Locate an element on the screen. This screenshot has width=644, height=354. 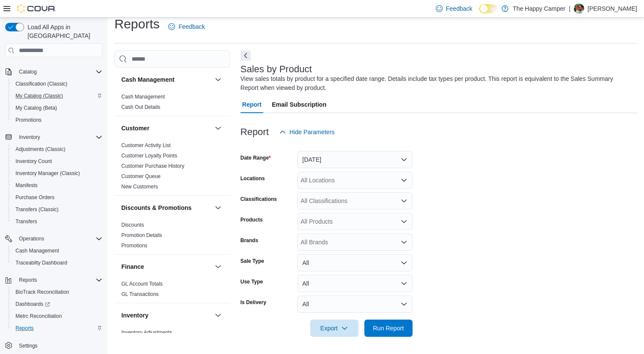
span: Transfers (Classic) is located at coordinates (37, 210).